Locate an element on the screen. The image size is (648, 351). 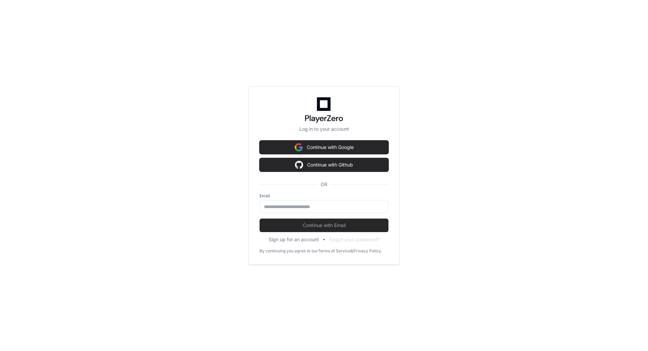
span: OR is located at coordinates (324, 184).